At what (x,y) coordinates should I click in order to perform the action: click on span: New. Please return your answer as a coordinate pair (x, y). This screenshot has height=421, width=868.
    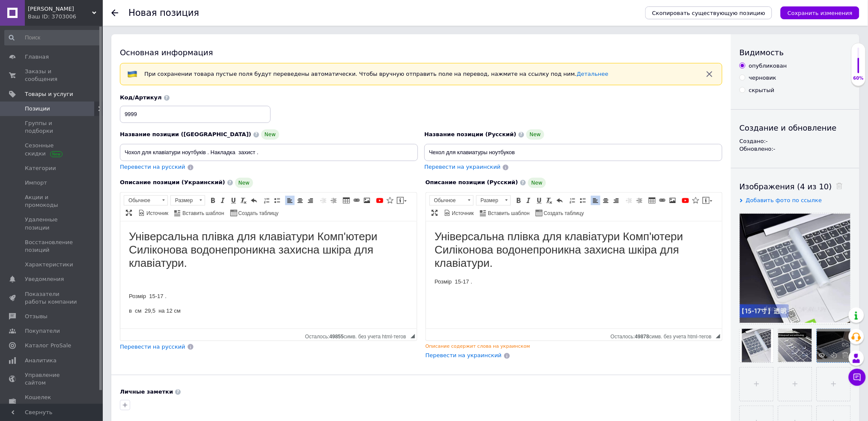
    Looking at the image, I should click on (244, 183).